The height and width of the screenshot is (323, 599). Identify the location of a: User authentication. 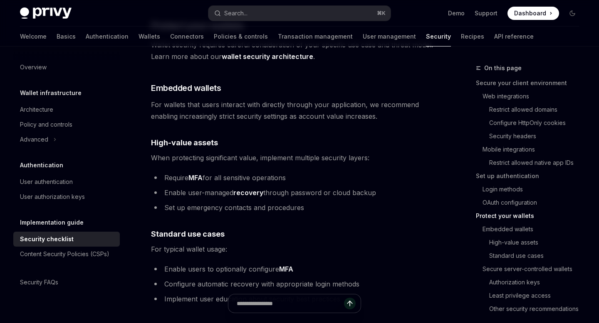
(67, 182).